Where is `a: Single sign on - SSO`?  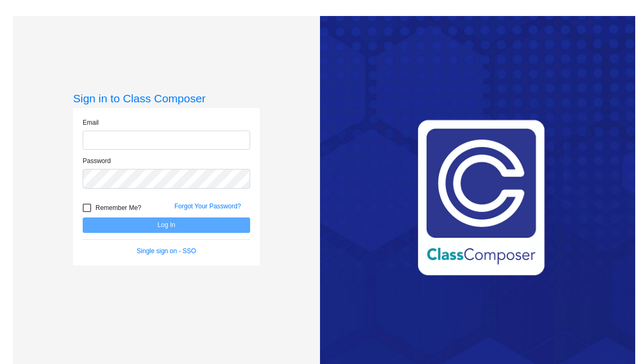 a: Single sign on - SSO is located at coordinates (166, 251).